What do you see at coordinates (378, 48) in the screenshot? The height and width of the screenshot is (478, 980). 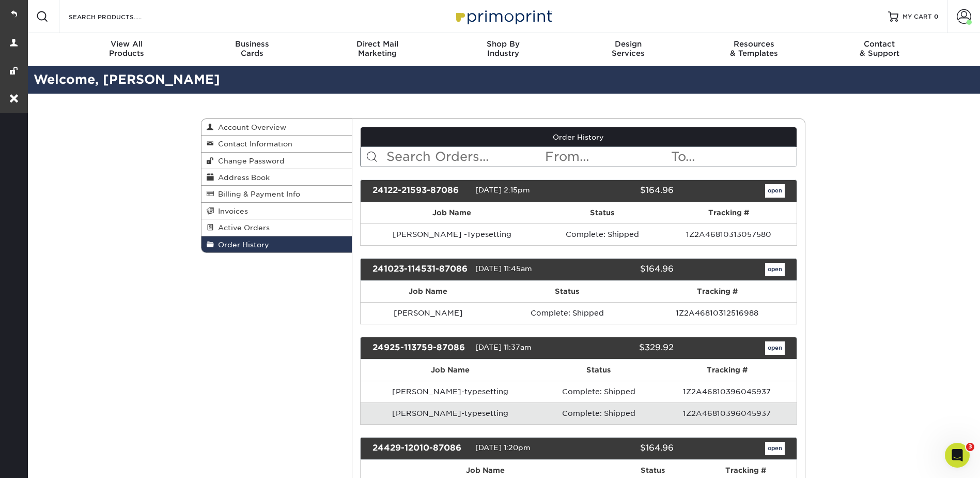 I see `div: Marketing` at bounding box center [378, 48].